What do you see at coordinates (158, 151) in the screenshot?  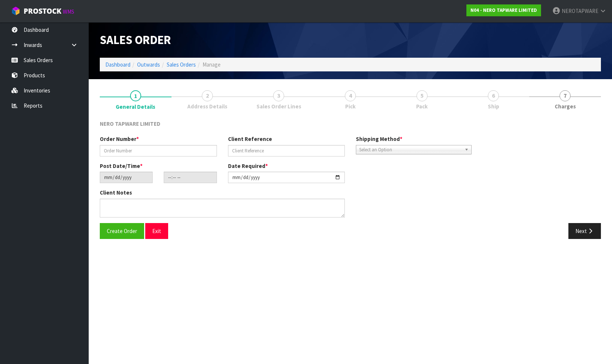 I see `input: Order Number` at bounding box center [158, 151].